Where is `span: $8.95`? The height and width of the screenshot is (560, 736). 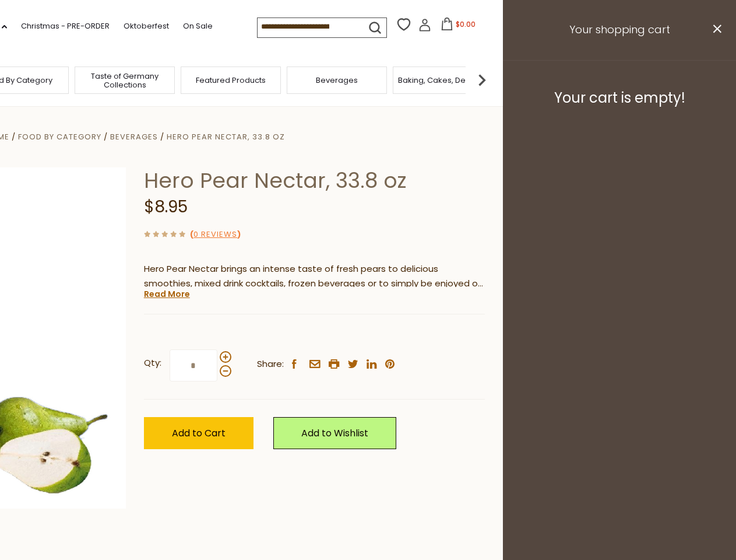
span: $8.95 is located at coordinates (165, 206).